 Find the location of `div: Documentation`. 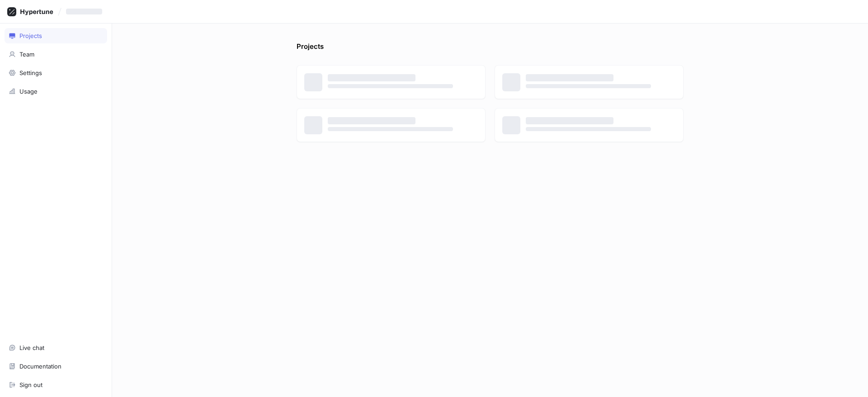

div: Documentation is located at coordinates (41, 366).